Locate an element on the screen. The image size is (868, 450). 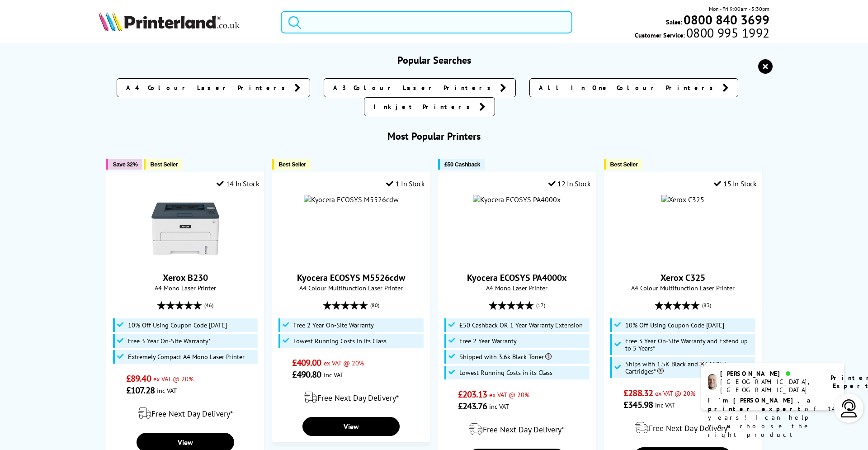
h3: Popular Searches is located at coordinates (434, 60).